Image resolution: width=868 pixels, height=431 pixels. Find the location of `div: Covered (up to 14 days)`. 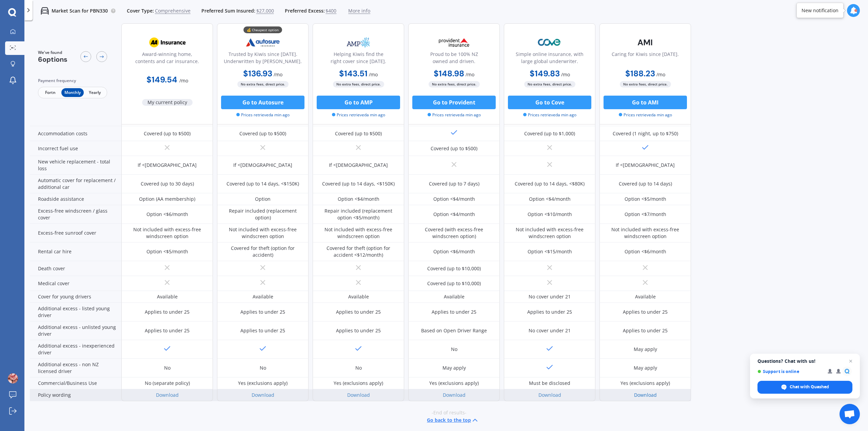

div: Covered (up to 14 days) is located at coordinates (645, 184).